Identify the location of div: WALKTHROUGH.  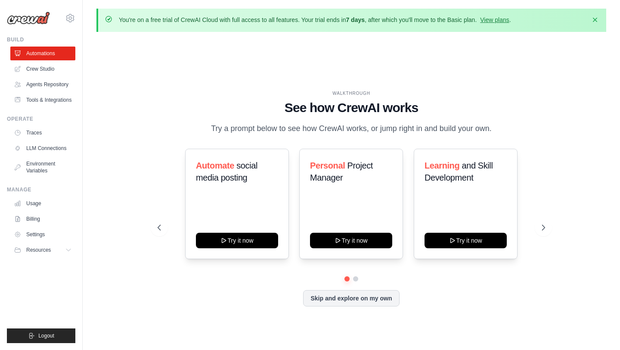
(351, 93).